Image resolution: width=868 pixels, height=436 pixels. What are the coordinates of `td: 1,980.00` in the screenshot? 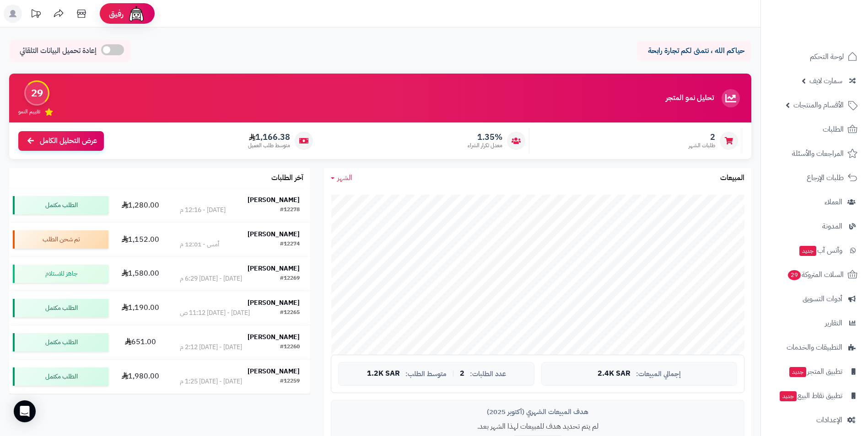 It's located at (141, 377).